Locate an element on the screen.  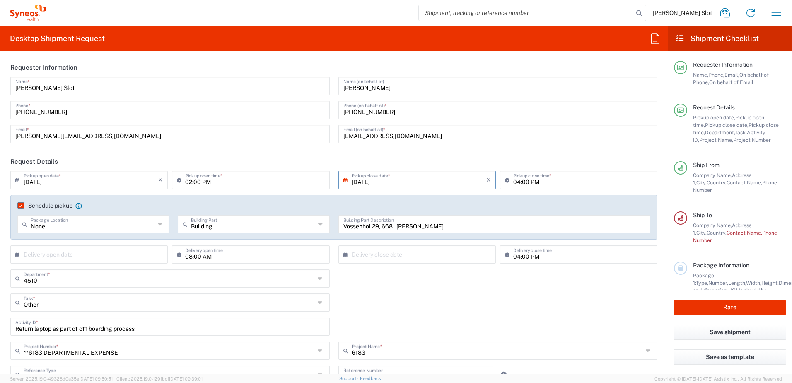
span: Length, is located at coordinates (737, 283).